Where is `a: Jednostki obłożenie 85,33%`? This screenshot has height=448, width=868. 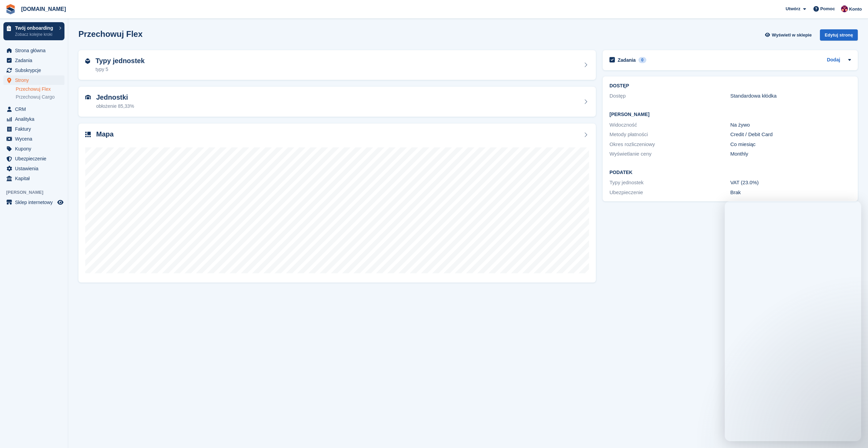
a: Jednostki obłożenie 85,33% is located at coordinates (337, 102).